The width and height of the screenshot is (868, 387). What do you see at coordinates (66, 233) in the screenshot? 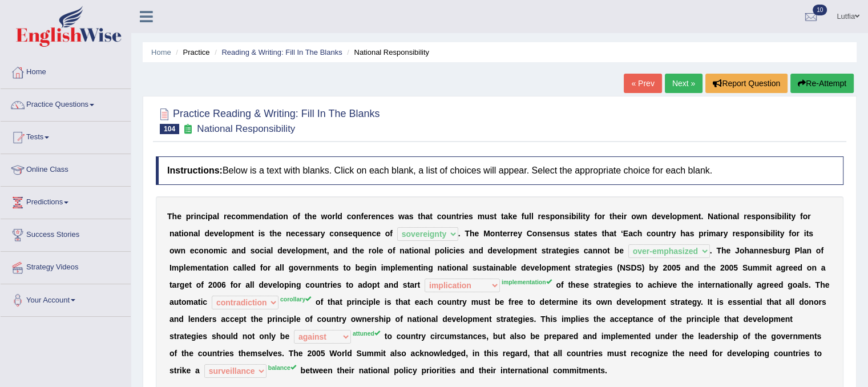
I see `a: Success Stories` at bounding box center [66, 233].